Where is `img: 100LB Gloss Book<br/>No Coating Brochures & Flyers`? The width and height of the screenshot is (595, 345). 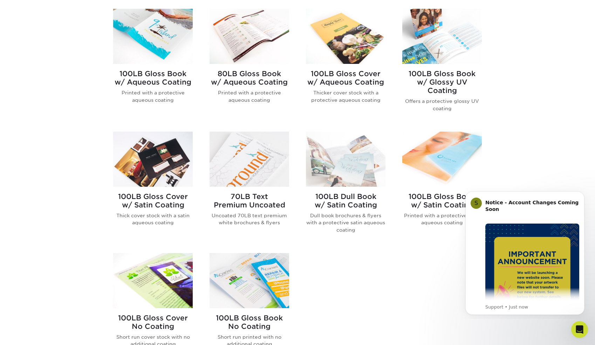 img: 100LB Gloss Book<br/>No Coating Brochures & Flyers is located at coordinates (249, 280).